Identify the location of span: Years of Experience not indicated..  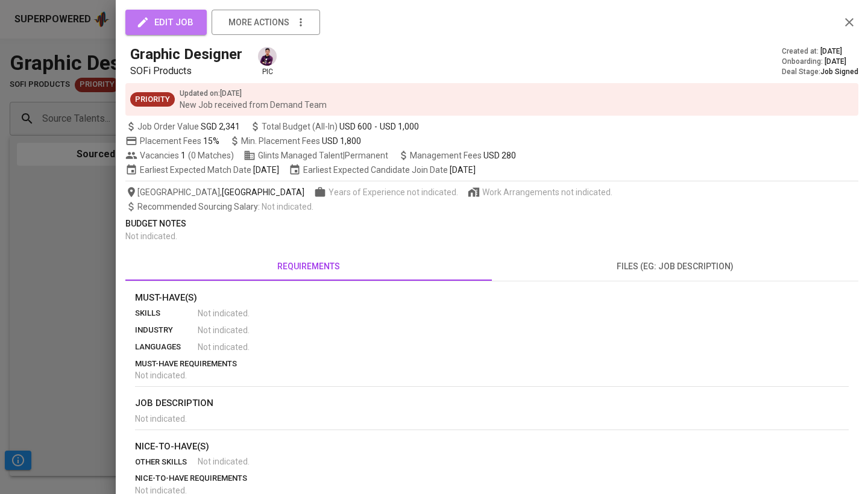
(393, 192).